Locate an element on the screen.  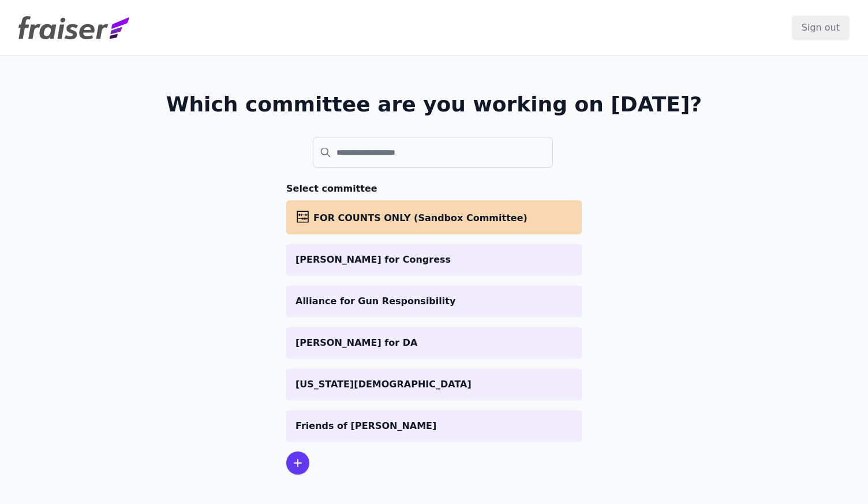
span: FOR COUNTS ONLY (Sandbox Committee) is located at coordinates (420, 218).